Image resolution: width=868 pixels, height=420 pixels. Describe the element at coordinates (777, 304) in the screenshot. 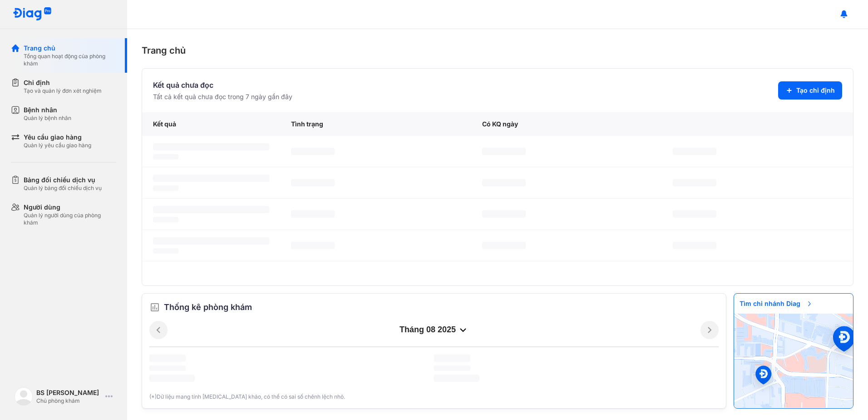

I see `span: Tìm chi nhánh Diag` at that location.